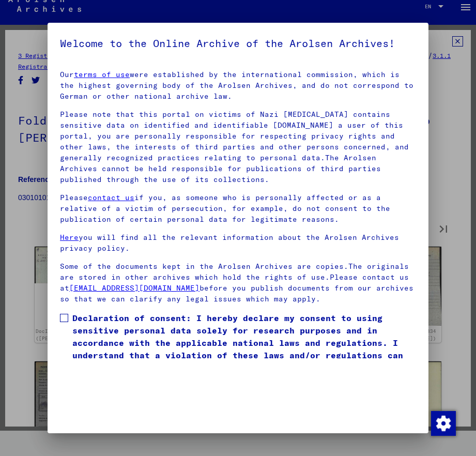 The image size is (476, 456). Describe the element at coordinates (69, 237) in the screenshot. I see `a: Here` at that location.